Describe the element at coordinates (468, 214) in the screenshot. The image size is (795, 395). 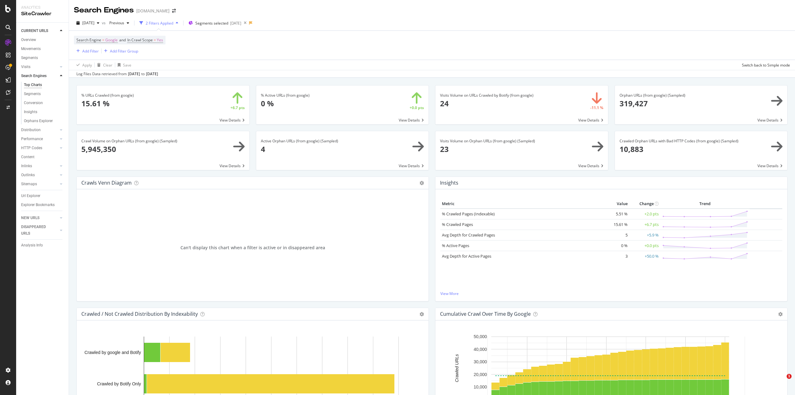
I see `a: % Crawled Pages (Indexable)` at that location.